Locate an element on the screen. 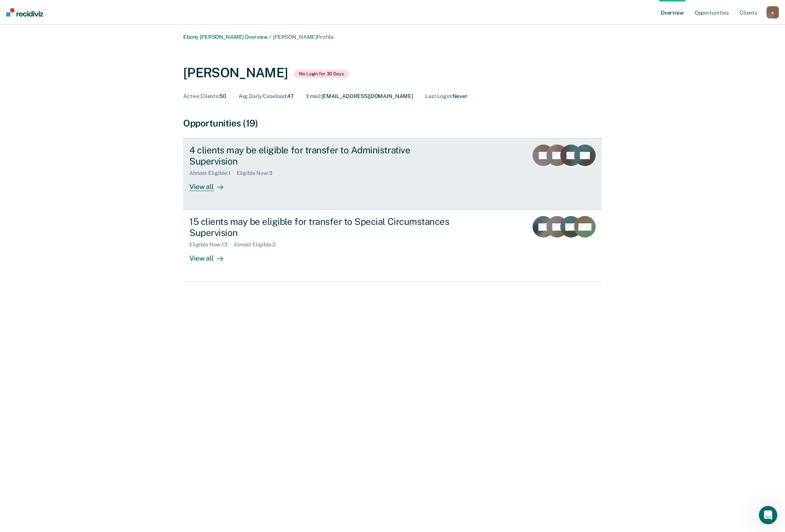 Image resolution: width=785 pixels, height=532 pixels. div: Eligible Now : 3 is located at coordinates (258, 173).